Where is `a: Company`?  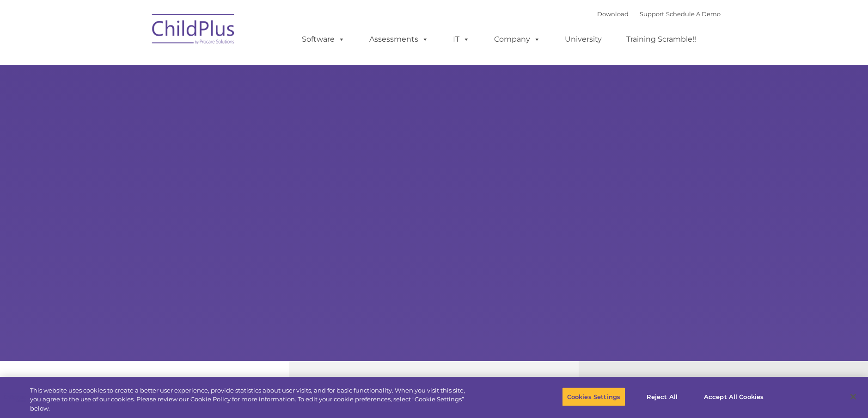 a: Company is located at coordinates (517, 39).